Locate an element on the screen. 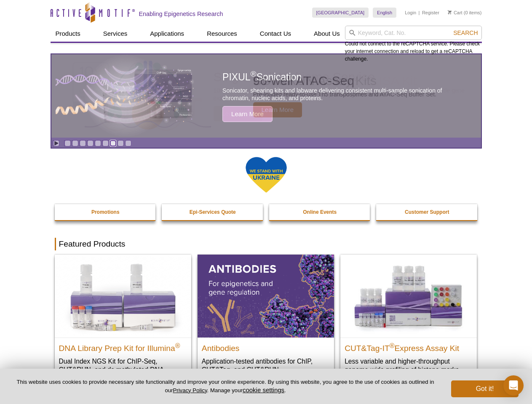 The height and width of the screenshot is (404, 532). input: Keyword, Cat. No. is located at coordinates (413, 33).